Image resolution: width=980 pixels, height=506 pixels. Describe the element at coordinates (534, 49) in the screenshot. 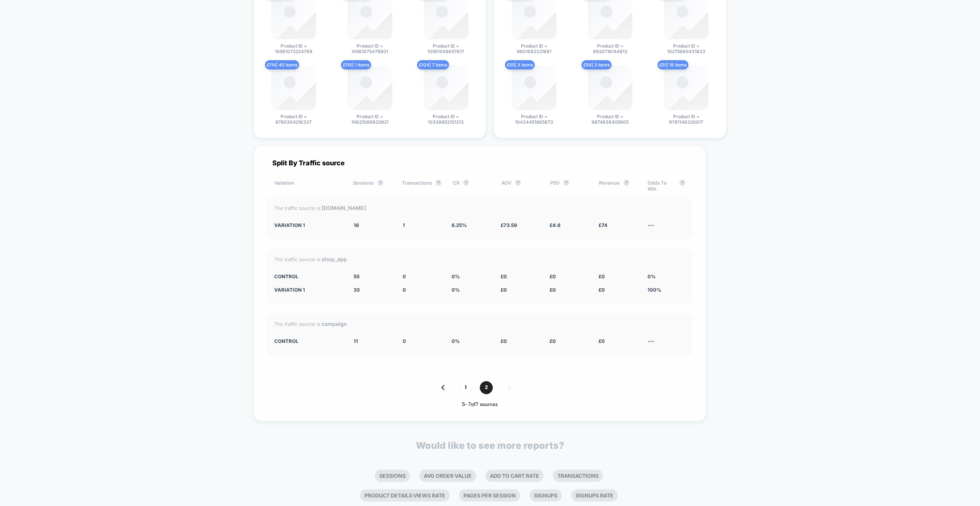

I see `span: Product ID = 9801682321681` at that location.